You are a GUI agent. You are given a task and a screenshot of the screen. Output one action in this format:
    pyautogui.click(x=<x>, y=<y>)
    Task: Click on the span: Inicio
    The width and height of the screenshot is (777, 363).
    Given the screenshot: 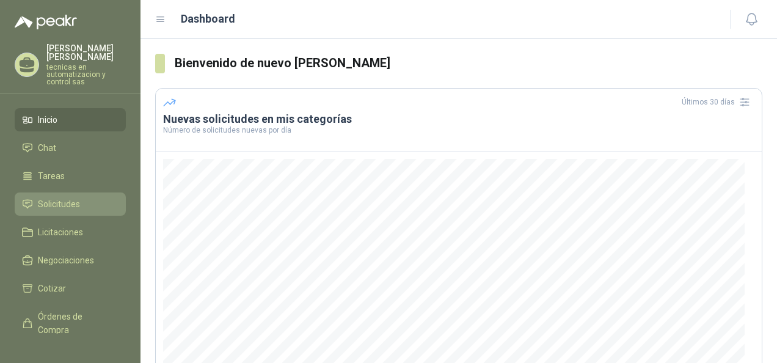 What is the action you would take?
    pyautogui.click(x=48, y=120)
    